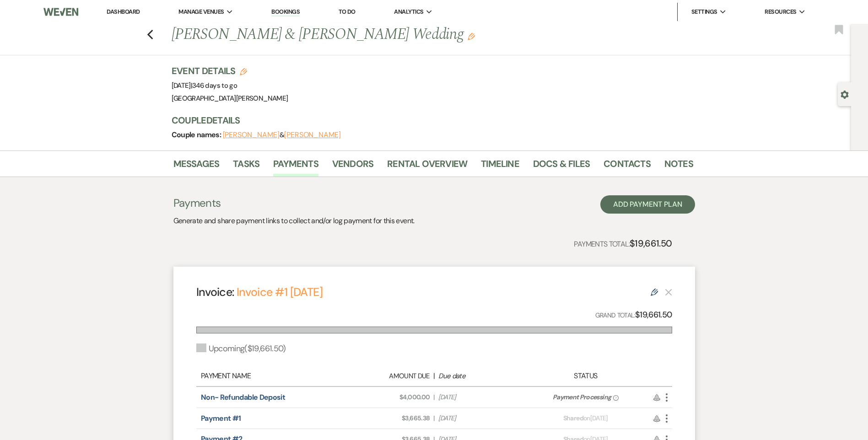  Describe the element at coordinates (780, 12) in the screenshot. I see `span: Resources` at that location.